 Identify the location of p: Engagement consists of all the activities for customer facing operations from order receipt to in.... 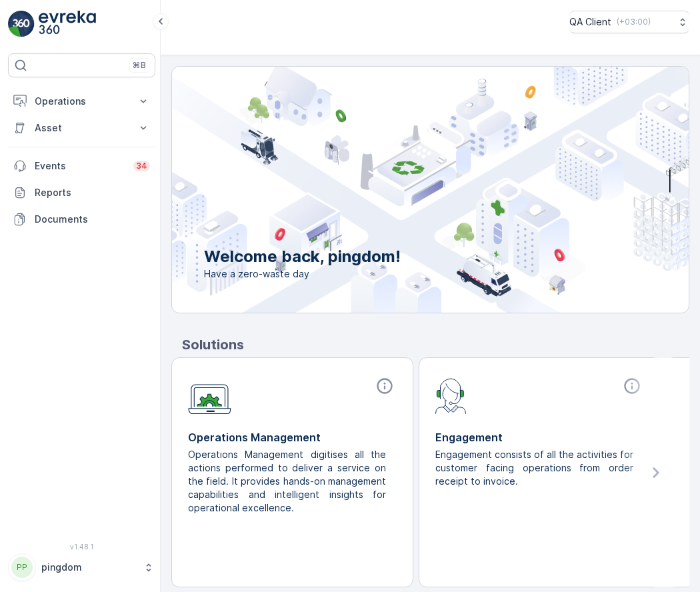
(534, 468).